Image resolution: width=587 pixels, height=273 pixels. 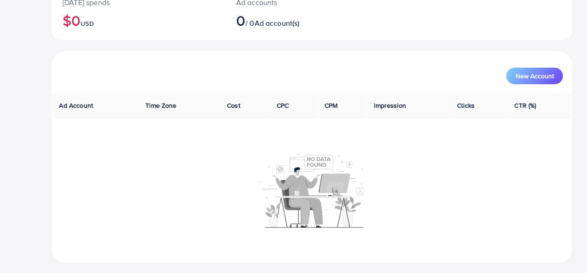 I want to click on h2: / 0, so click(x=290, y=20).